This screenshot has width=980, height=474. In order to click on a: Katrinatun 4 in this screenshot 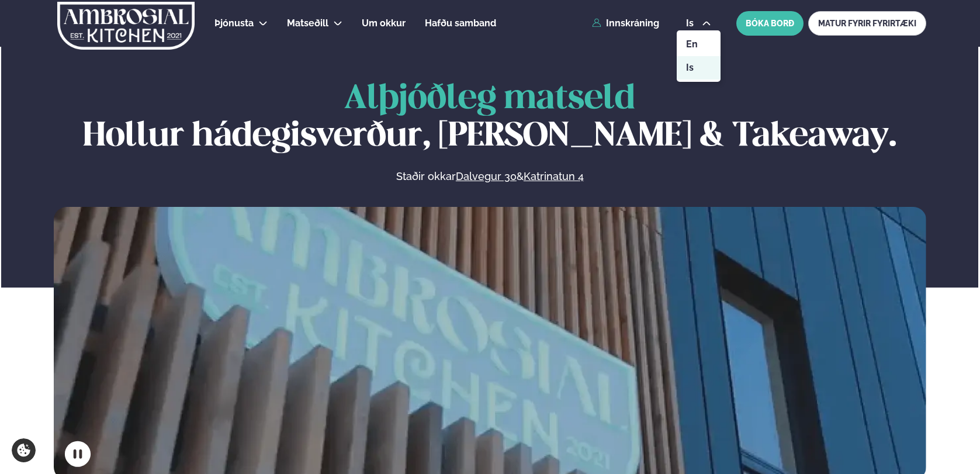, I will do `click(553, 176)`.